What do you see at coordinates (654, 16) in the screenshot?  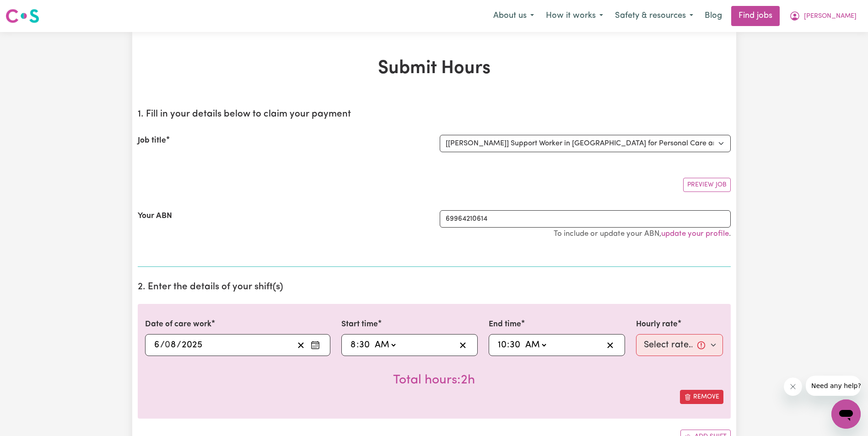 I see `button: Safety & resources` at bounding box center [654, 16].